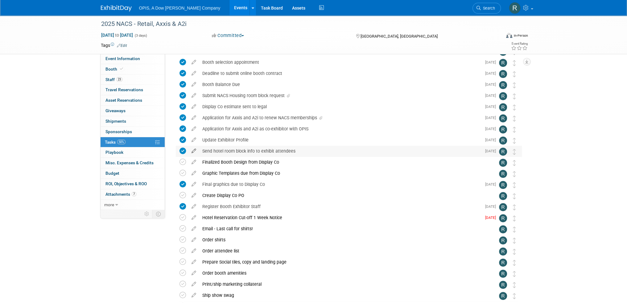 This screenshot has height=303, width=627. I want to click on button: Committed, so click(228, 35).